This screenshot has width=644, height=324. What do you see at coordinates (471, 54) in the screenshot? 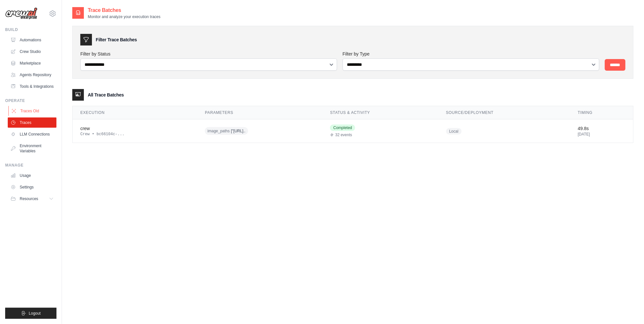
I see `label: Filter by Type` at bounding box center [471, 54].